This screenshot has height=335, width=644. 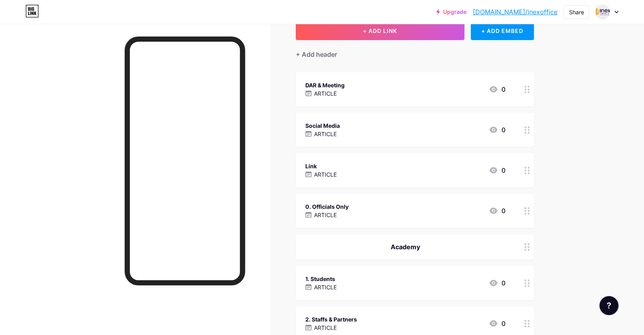 I want to click on div: + Add header, so click(x=316, y=54).